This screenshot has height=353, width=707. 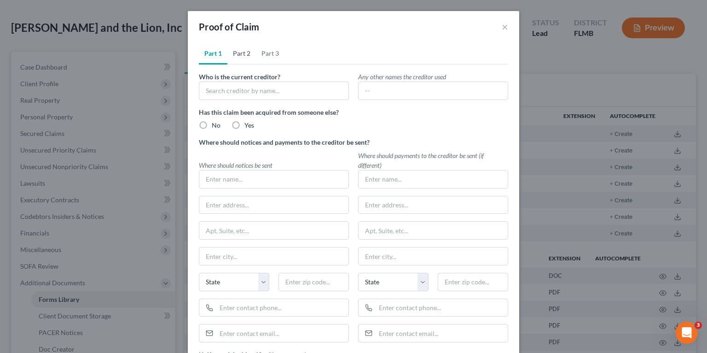 I want to click on label: Has this claim been acquired from someone else?, so click(x=354, y=112).